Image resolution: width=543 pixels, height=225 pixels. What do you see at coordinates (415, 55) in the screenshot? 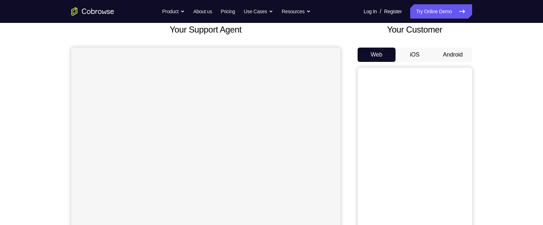
I see `button: iOS` at bounding box center [415, 55].